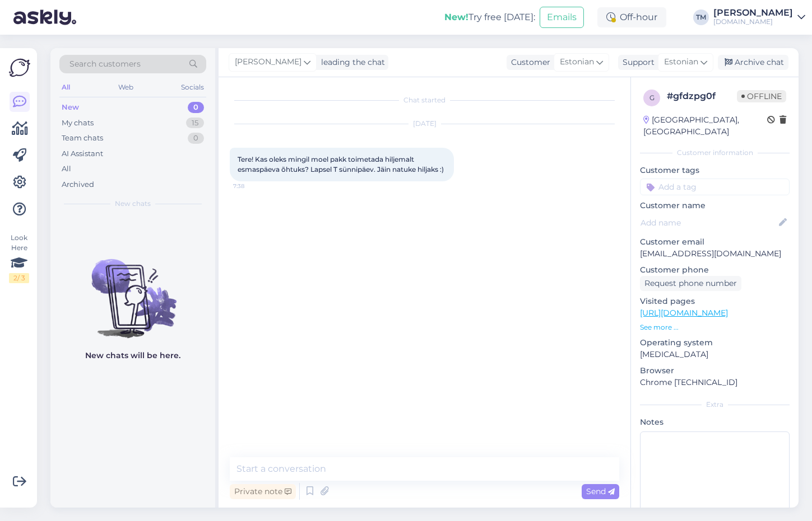  Describe the element at coordinates (761, 97) in the screenshot. I see `span: Offline` at that location.